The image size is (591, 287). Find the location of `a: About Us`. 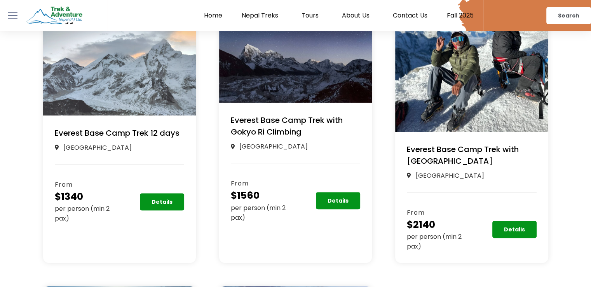

a: About Us is located at coordinates (357, 16).